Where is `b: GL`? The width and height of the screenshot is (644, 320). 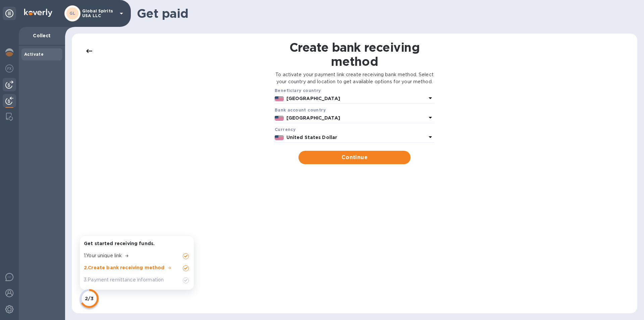 b: GL is located at coordinates (72, 13).